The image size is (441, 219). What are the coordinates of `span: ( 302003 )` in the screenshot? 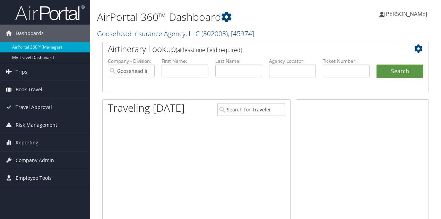 It's located at (215, 33).